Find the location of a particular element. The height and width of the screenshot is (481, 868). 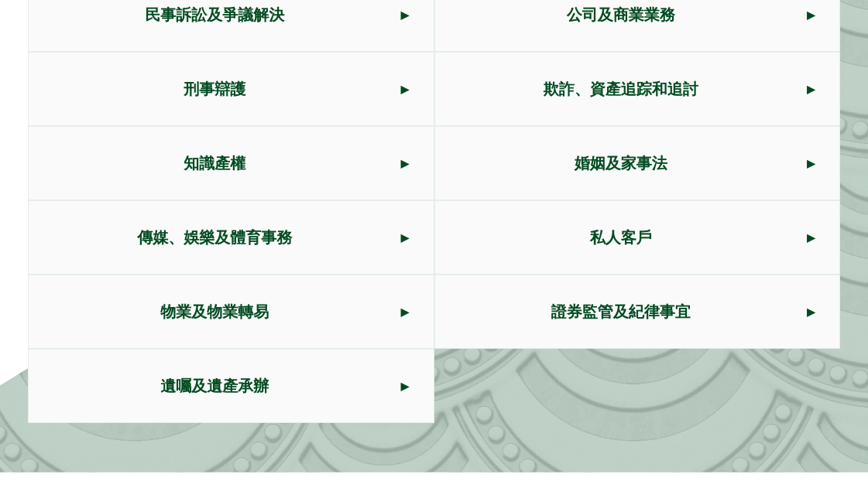

span: 知識產權 is located at coordinates (215, 163).